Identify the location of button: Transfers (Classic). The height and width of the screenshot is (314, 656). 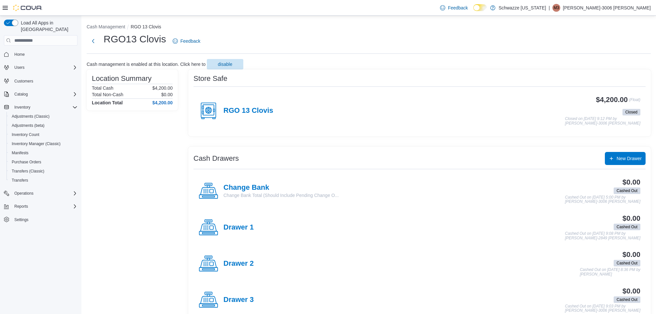
(43, 171).